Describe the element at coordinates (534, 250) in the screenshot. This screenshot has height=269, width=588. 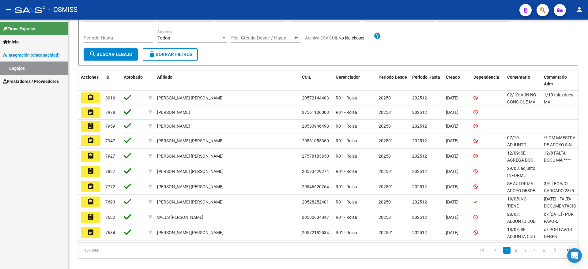
I see `li: page 4` at that location.